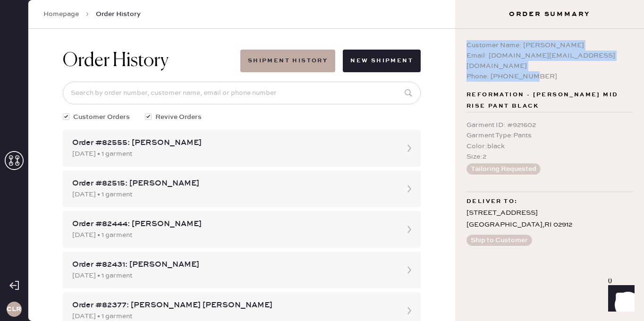 The image size is (644, 321). I want to click on span: Customer Orders, so click(101, 117).